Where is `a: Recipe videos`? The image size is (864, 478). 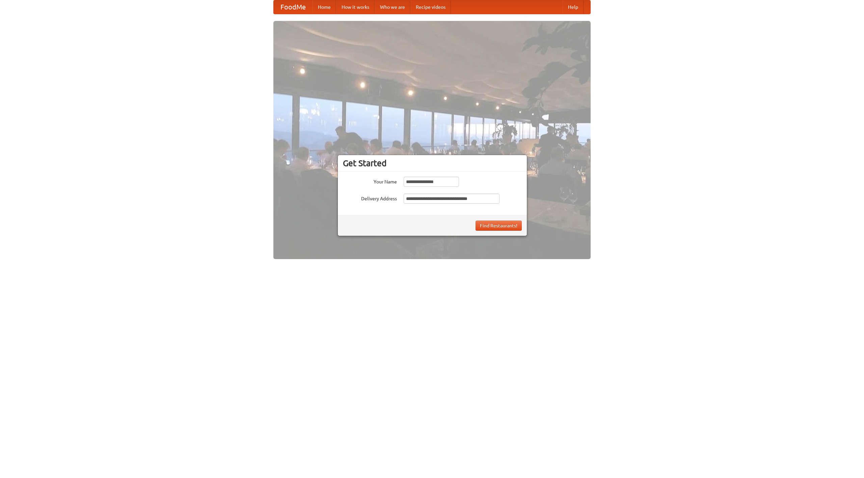
a: Recipe videos is located at coordinates (431, 7).